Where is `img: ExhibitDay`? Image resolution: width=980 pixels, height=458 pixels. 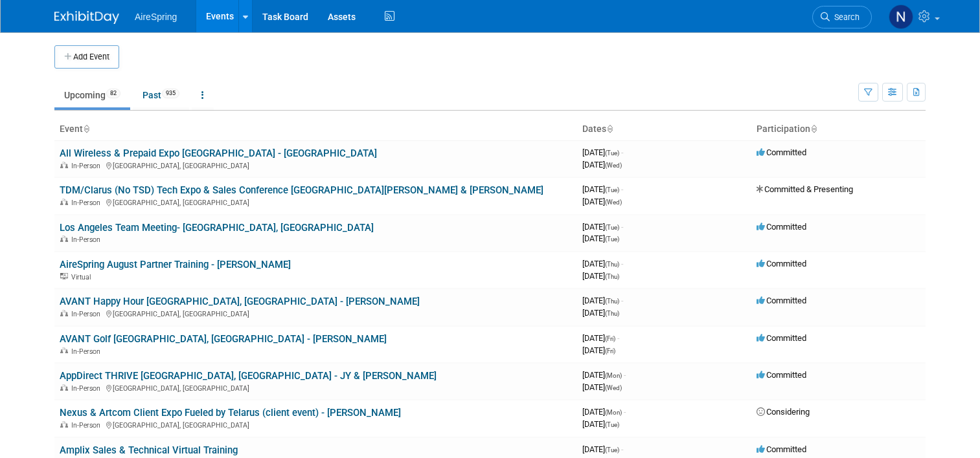
img: ExhibitDay is located at coordinates (87, 18).